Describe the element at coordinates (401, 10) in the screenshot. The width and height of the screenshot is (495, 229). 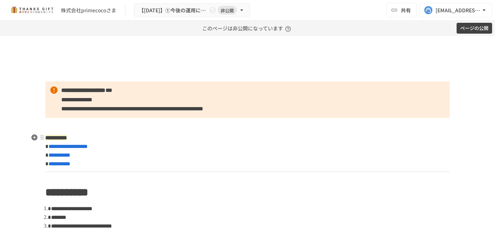
I see `button: 共有` at that location.